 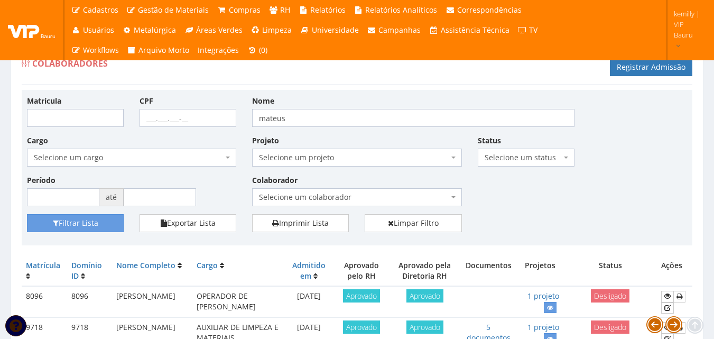 I want to click on button: Filtrar Lista, so click(x=75, y=223).